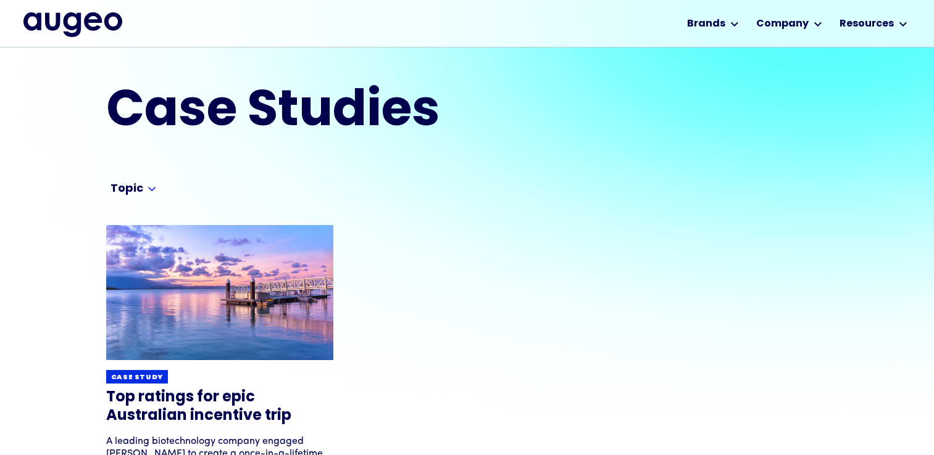 The image size is (934, 455). I want to click on div: Topic, so click(127, 189).